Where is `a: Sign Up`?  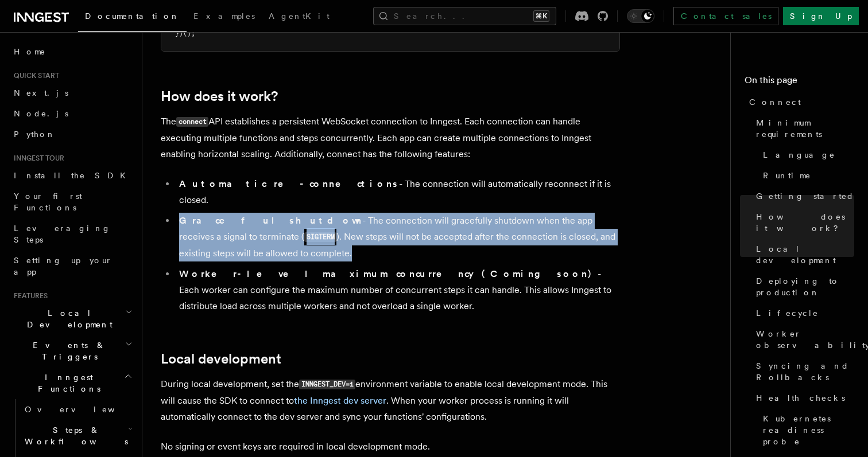 a: Sign Up is located at coordinates (821, 16).